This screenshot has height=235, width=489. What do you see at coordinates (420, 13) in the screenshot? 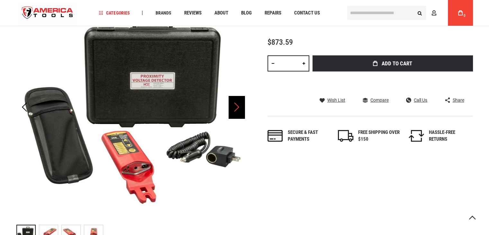
I see `button: Search` at bounding box center [420, 13].